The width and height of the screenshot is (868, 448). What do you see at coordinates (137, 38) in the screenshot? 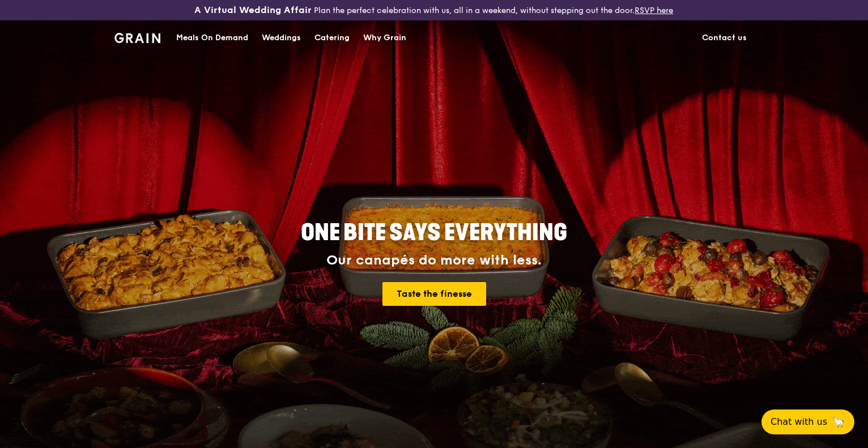
I see `img: Grain` at bounding box center [137, 38].